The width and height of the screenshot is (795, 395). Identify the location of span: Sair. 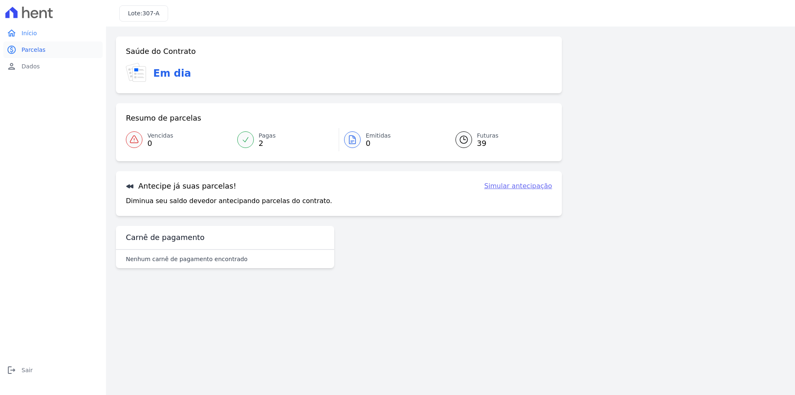
(27, 370).